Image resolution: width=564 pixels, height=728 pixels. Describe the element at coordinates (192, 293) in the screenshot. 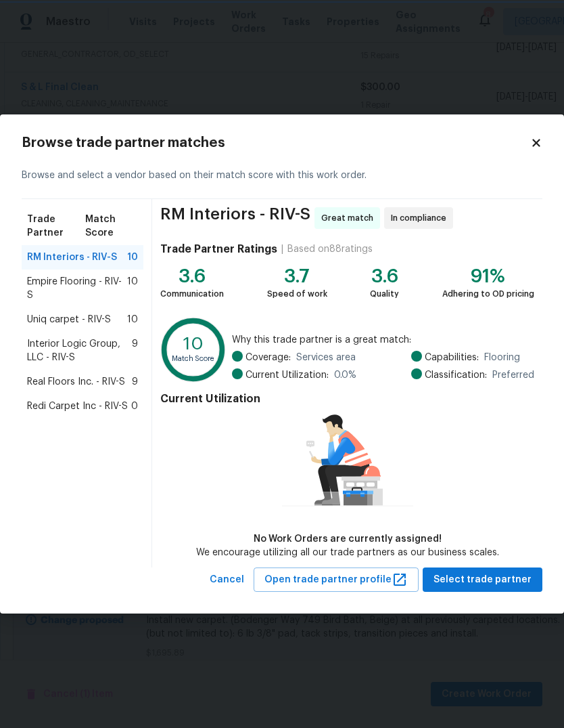

I see `div: Communication` at that location.